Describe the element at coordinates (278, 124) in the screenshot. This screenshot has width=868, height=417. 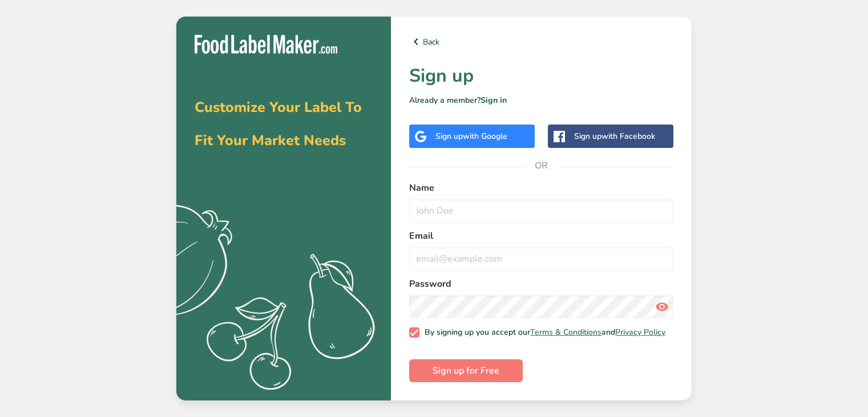
I see `span: Customize Your Label To Fit Your Market Needs` at that location.